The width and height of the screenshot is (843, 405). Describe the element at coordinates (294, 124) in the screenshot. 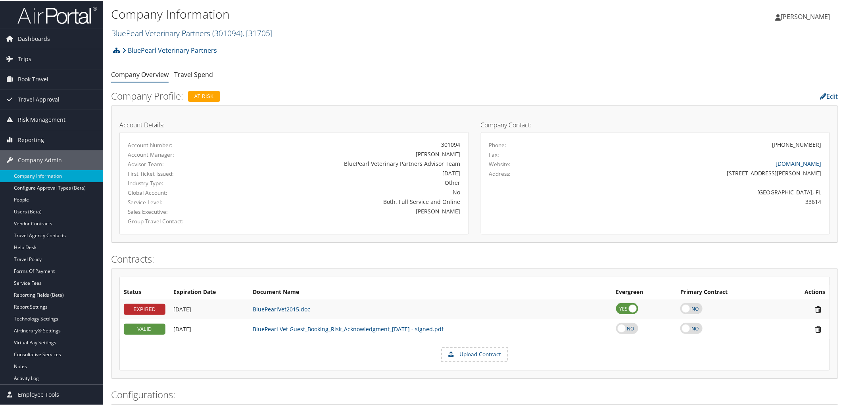

I see `h4: Account Details:` at that location.